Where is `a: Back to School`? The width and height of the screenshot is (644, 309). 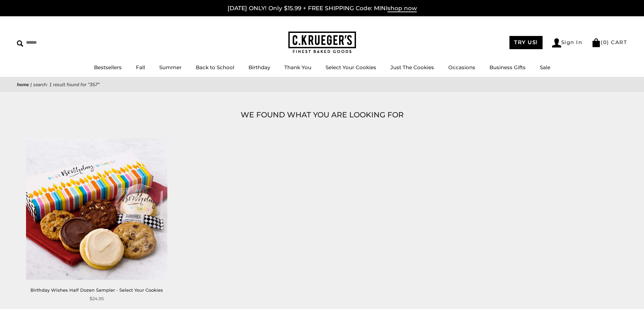
a: Back to School is located at coordinates (215, 67).